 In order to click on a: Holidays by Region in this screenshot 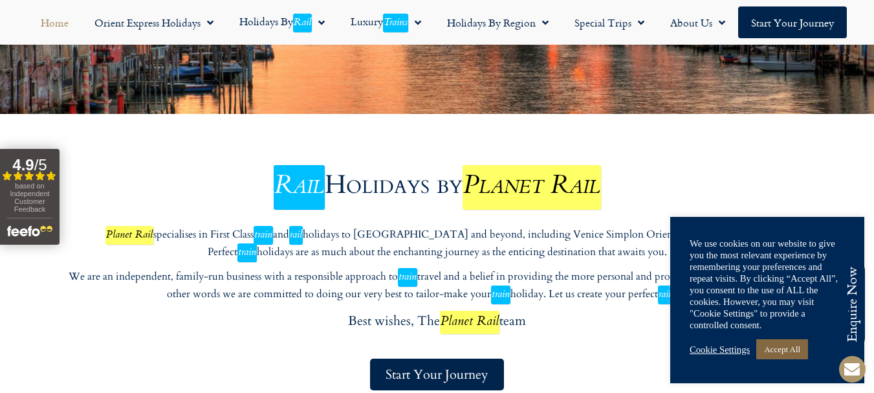, I will do `click(497, 22)`.